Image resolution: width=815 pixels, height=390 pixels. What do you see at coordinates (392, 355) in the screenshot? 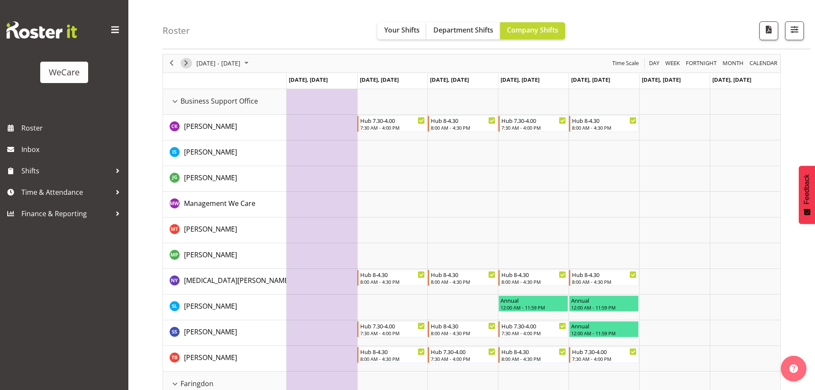
I see `div: Tyla Boyd"s event - Hub 8-4.30 Begin From Tuesday, October 28, 2025 at 8:00:00 AM GMT+13:00 Ends ...` at bounding box center [392, 355].